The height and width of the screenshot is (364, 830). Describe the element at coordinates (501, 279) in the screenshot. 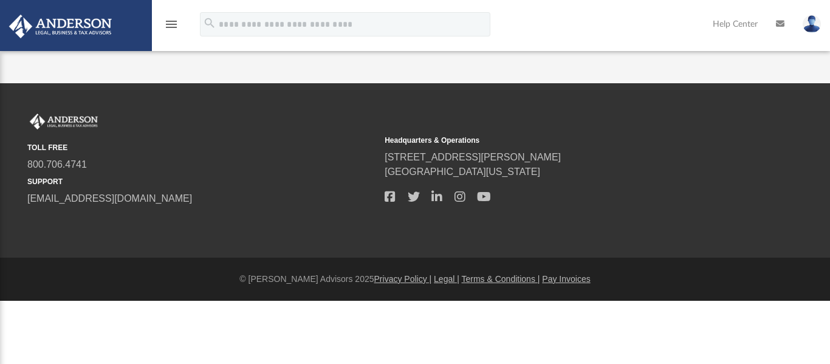

I see `a: Terms & Conditions |` at that location.